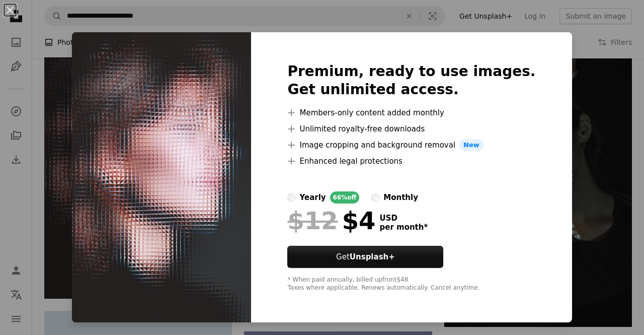 The width and height of the screenshot is (644, 335). I want to click on div: yearly, so click(313, 198).